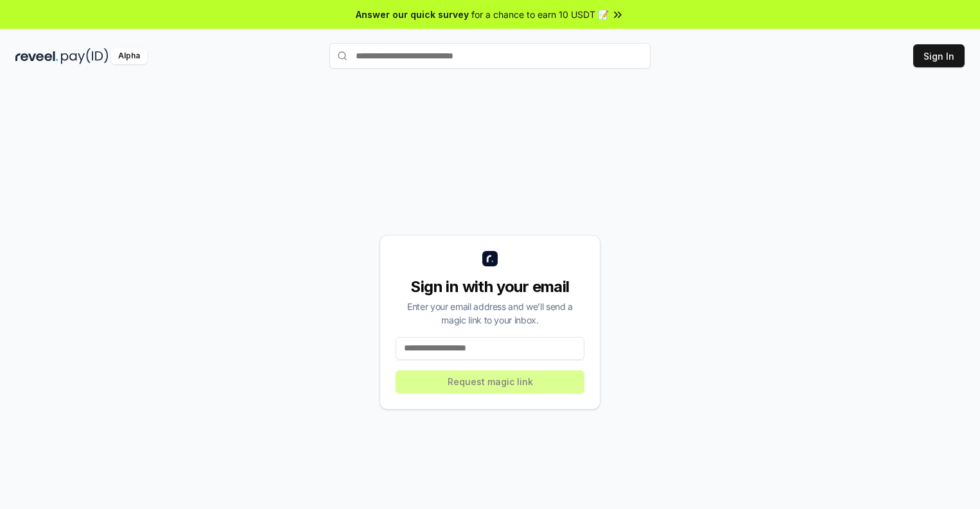 This screenshot has height=509, width=980. I want to click on img: logo_small, so click(490, 258).